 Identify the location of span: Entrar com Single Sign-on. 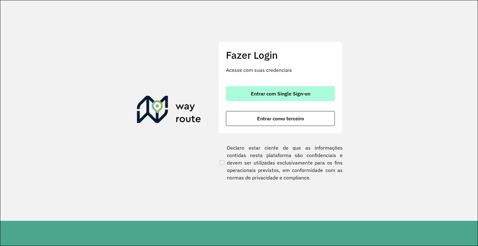
(280, 94).